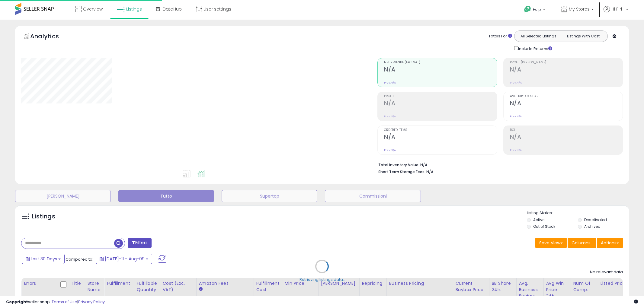  I want to click on div: Totals For, so click(500, 36).